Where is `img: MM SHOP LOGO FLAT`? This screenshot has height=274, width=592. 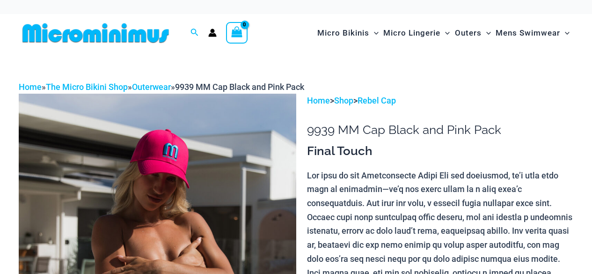 img: MM SHOP LOGO FLAT is located at coordinates (95, 33).